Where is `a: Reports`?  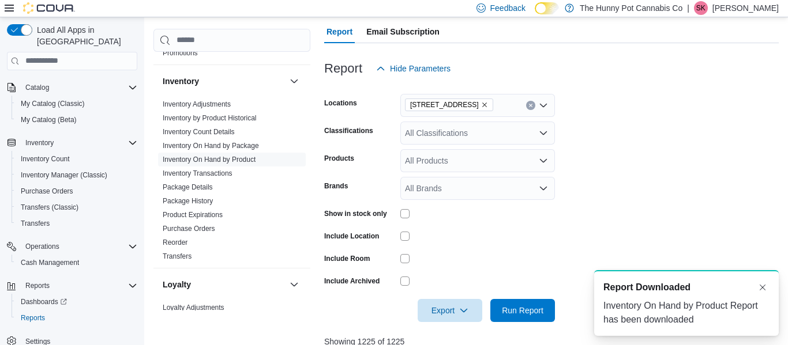 a: Reports is located at coordinates (33, 318).